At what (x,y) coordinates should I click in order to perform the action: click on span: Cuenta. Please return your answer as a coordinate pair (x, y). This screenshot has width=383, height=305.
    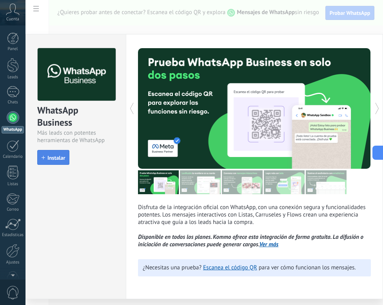
    Looking at the image, I should click on (13, 19).